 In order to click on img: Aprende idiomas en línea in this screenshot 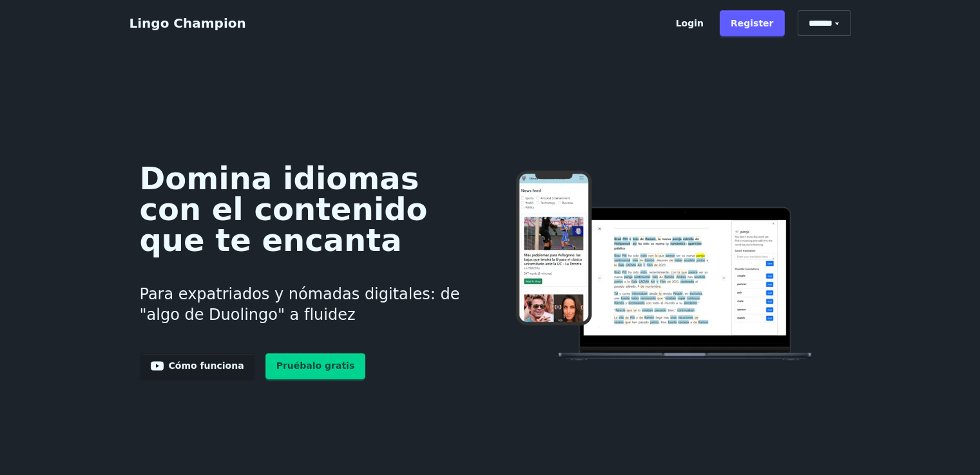, I will do `click(665, 266)`.